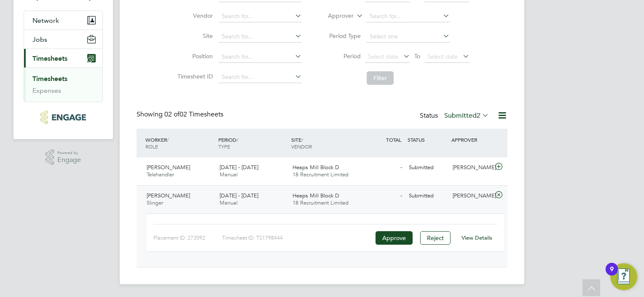  Describe the element at coordinates (342, 36) in the screenshot. I see `label: Period Type` at that location.